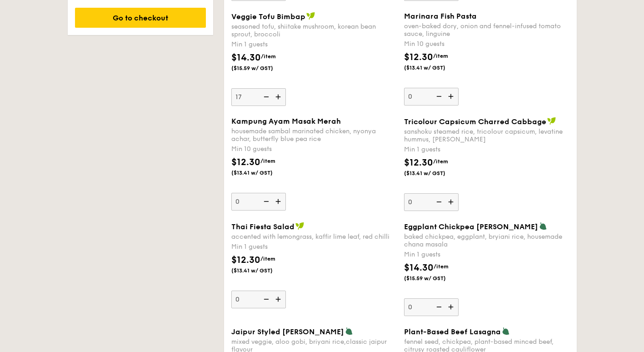  Describe the element at coordinates (475, 121) in the screenshot. I see `span: Tricolour Capsicum Charred Cabbage` at that location.